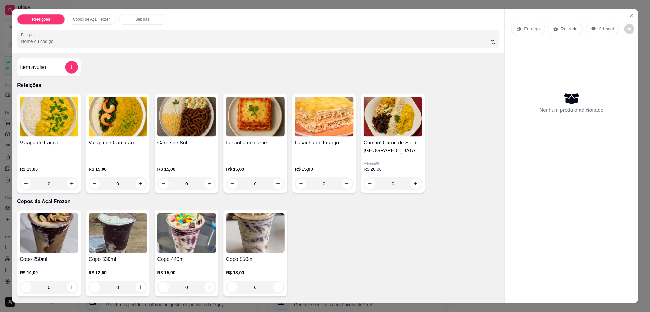 This screenshot has height=312, width=650. I want to click on p: R$ 18,00, so click(255, 273).